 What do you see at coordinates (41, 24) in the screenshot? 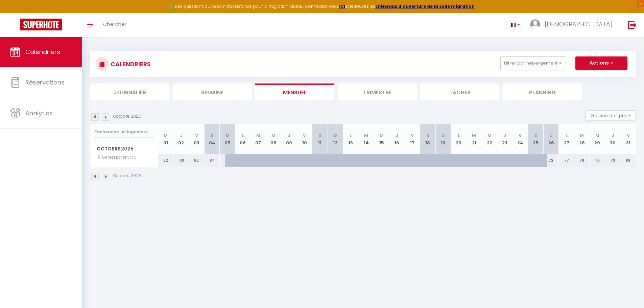
I see `img: Super Booking` at bounding box center [41, 24].